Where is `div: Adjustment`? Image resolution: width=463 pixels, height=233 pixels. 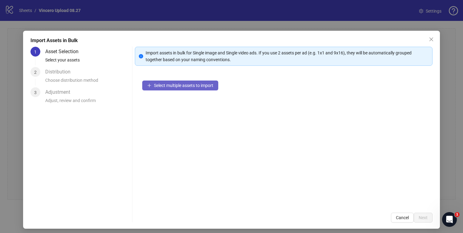 div: Adjustment is located at coordinates (60, 92).